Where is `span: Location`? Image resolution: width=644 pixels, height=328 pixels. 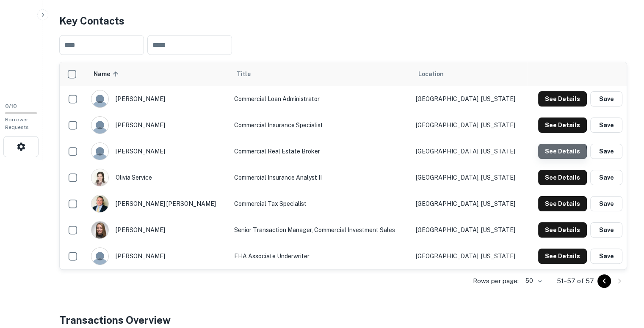
span: Location is located at coordinates (431, 74).